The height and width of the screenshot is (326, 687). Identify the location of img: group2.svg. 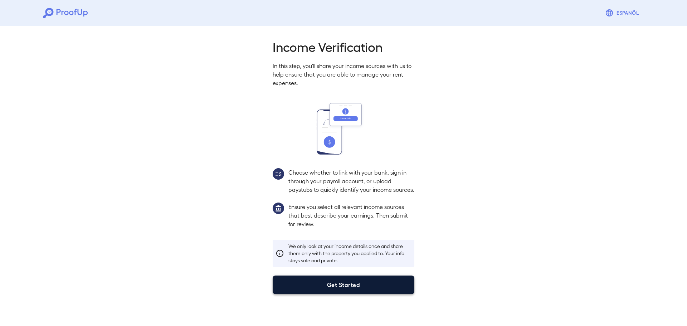
(278, 174).